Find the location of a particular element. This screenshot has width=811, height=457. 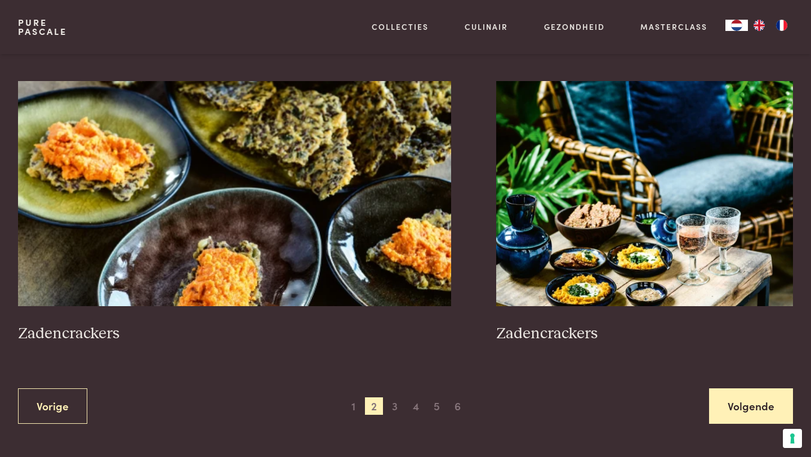

a: Vorige is located at coordinates (52, 406).